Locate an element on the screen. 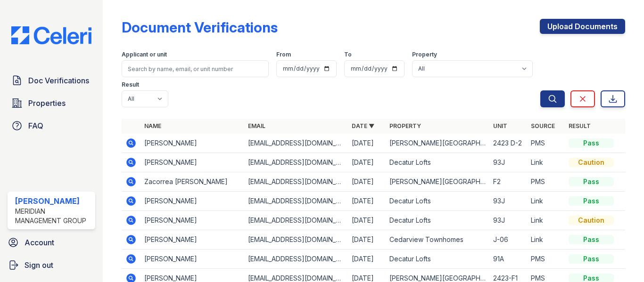  label: Result is located at coordinates (130, 85).